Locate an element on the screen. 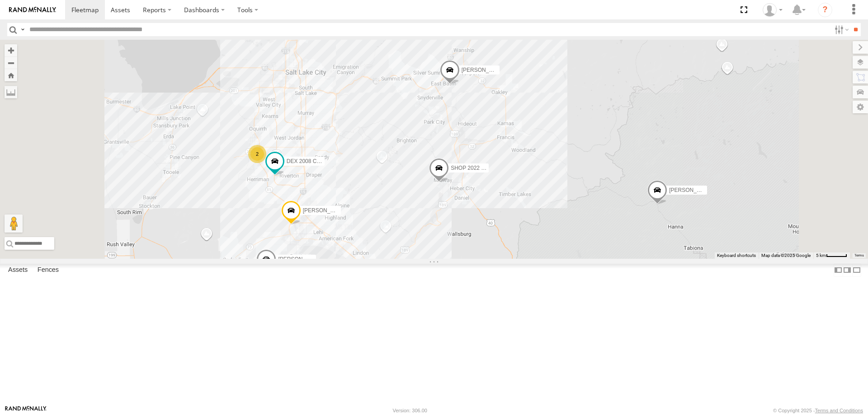 Image resolution: width=868 pixels, height=415 pixels. label: Search Query is located at coordinates (23, 29).